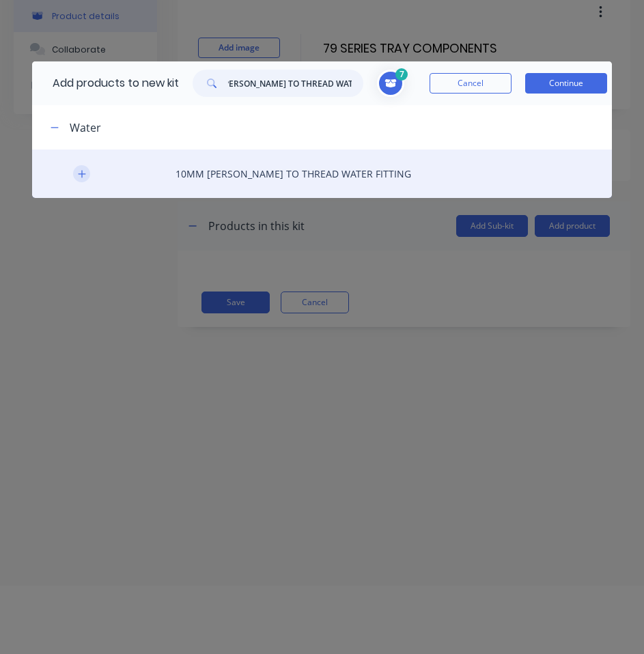  I want to click on span: 7, so click(401, 75).